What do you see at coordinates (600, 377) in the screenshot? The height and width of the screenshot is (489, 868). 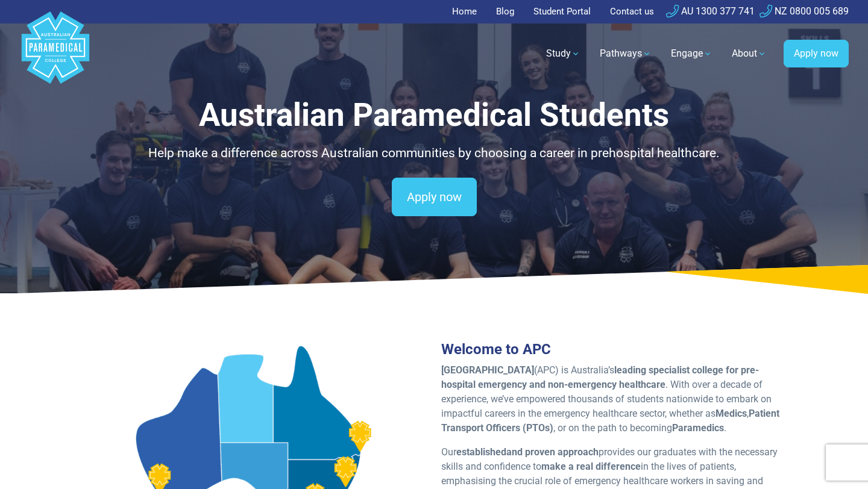 I see `strong: leading specialist college for pre-hospital emergency and non-emergency healthcare` at bounding box center [600, 377].